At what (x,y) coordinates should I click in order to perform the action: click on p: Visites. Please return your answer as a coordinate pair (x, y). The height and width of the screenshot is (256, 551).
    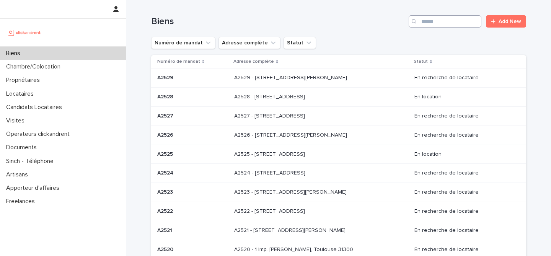
    Looking at the image, I should click on (17, 120).